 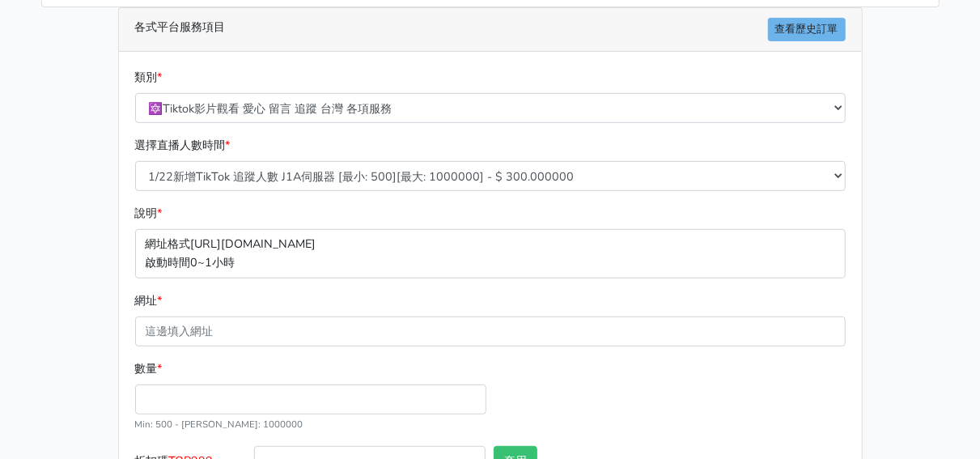 I want to click on label: 說明, so click(x=149, y=213).